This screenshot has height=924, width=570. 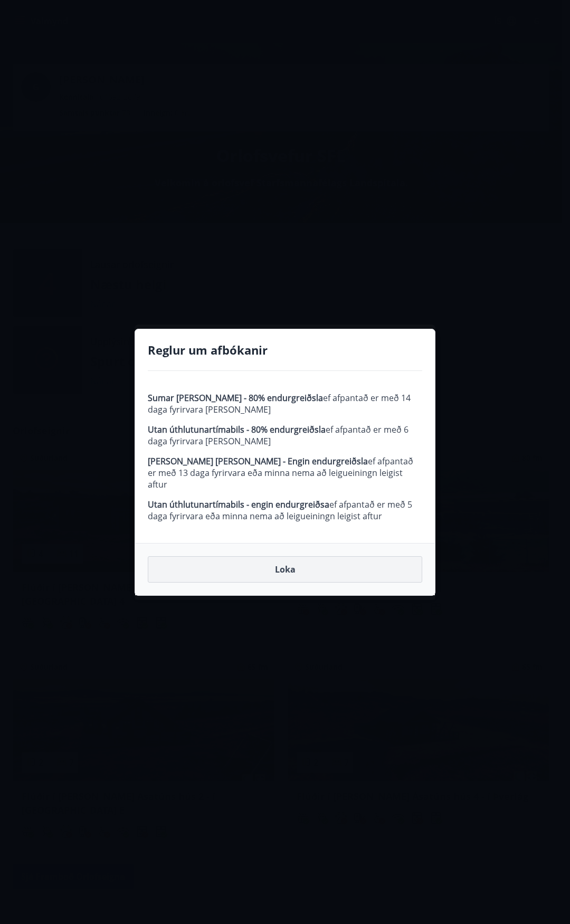 What do you see at coordinates (238, 504) in the screenshot?
I see `strong: Utan úthlutunartímabils - engin endurgreiðsa` at bounding box center [238, 504].